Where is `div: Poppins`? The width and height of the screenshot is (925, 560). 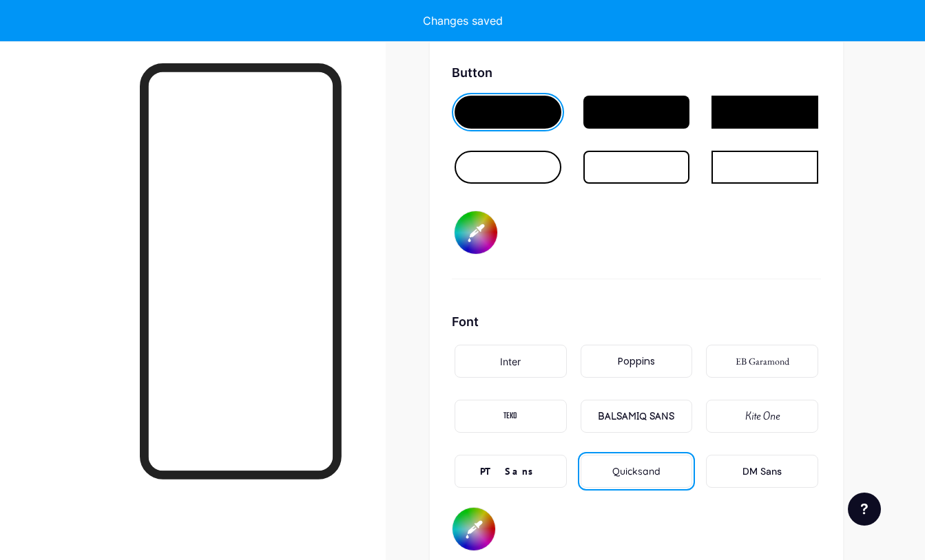
div: Poppins is located at coordinates (636, 361).